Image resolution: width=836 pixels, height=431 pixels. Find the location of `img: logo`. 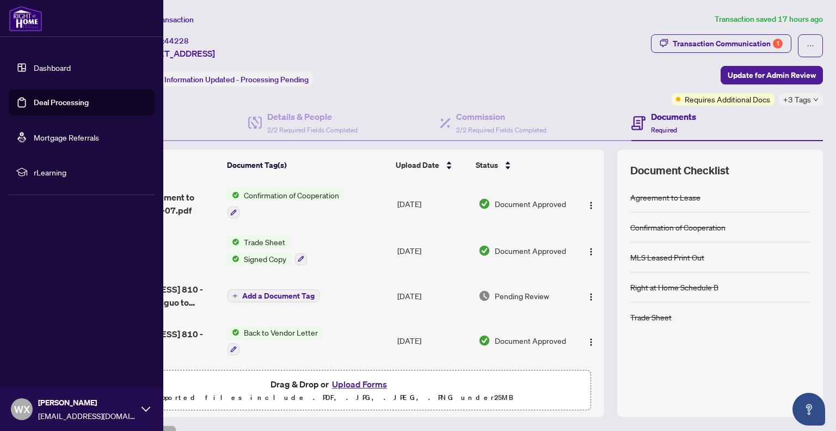

img: logo is located at coordinates (26, 19).